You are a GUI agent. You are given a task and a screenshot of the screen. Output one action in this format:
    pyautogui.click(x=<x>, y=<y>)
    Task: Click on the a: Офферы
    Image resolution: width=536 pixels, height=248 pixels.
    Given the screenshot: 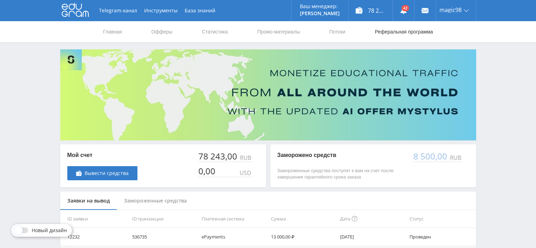 What is the action you would take?
    pyautogui.click(x=162, y=32)
    